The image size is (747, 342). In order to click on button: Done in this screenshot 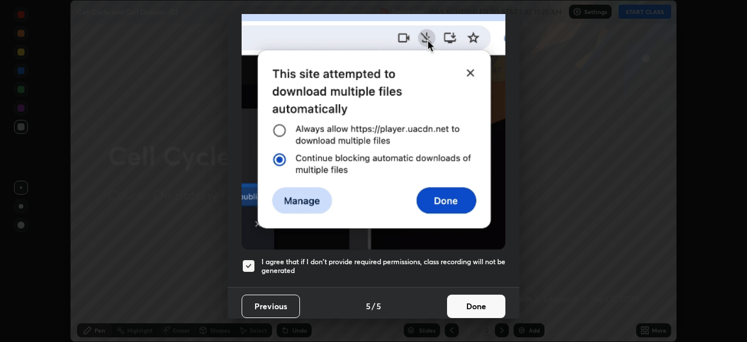, I will do `click(476, 306)`.